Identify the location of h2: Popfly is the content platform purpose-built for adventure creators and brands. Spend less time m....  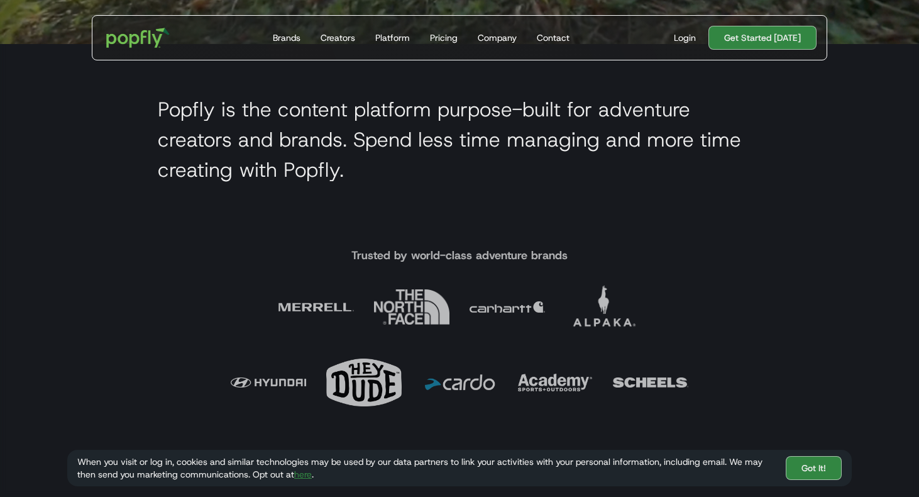
(460, 140).